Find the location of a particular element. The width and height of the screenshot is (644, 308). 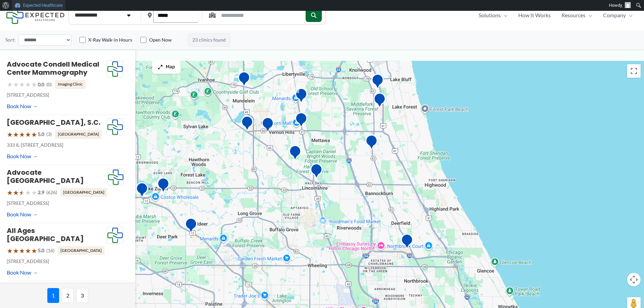

span: (3) is located at coordinates (49, 134).